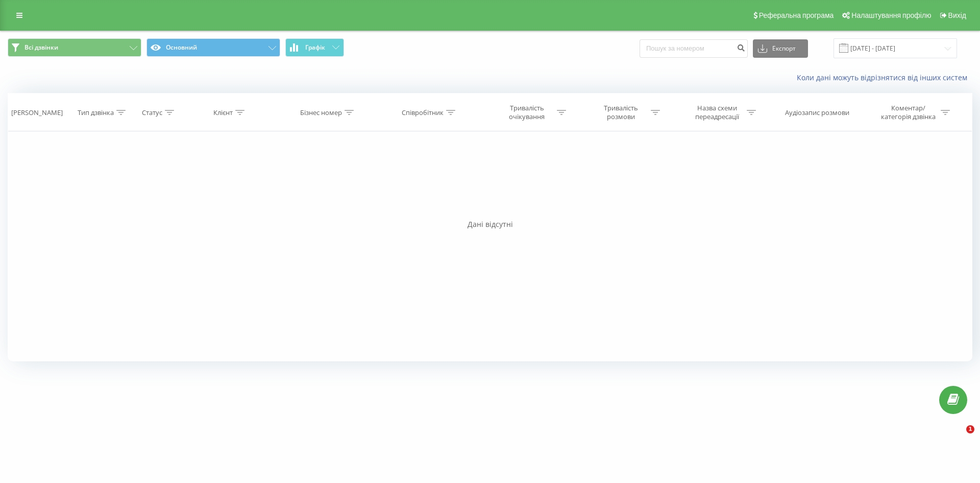 The image size is (980, 483). I want to click on div: Назва схеми переадресації, so click(717, 112).